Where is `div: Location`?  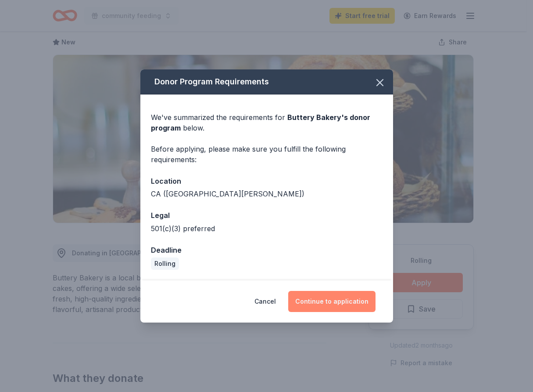
div: Location is located at coordinates (267, 181).